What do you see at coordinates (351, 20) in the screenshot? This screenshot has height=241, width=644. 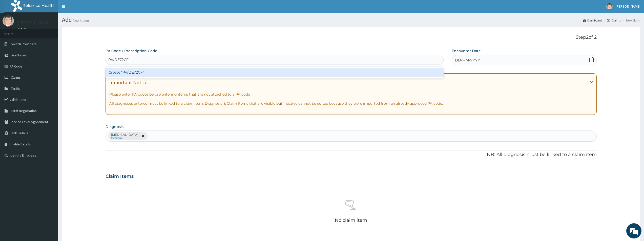 I see `h1: Add` at bounding box center [351, 20].